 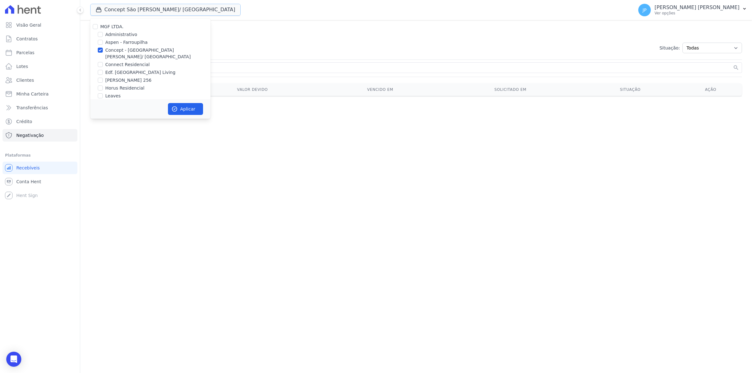 I want to click on a: Recebíveis, so click(x=40, y=168).